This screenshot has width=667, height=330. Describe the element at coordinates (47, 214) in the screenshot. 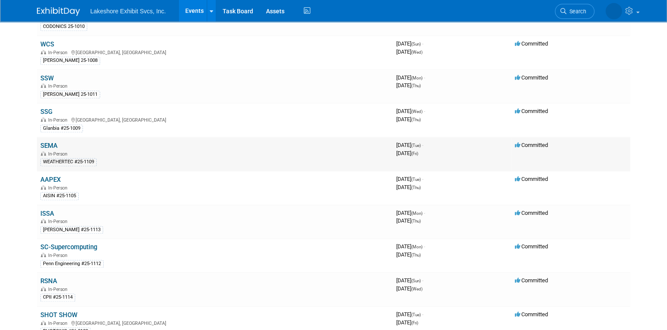

I see `a: ISSA` at that location.